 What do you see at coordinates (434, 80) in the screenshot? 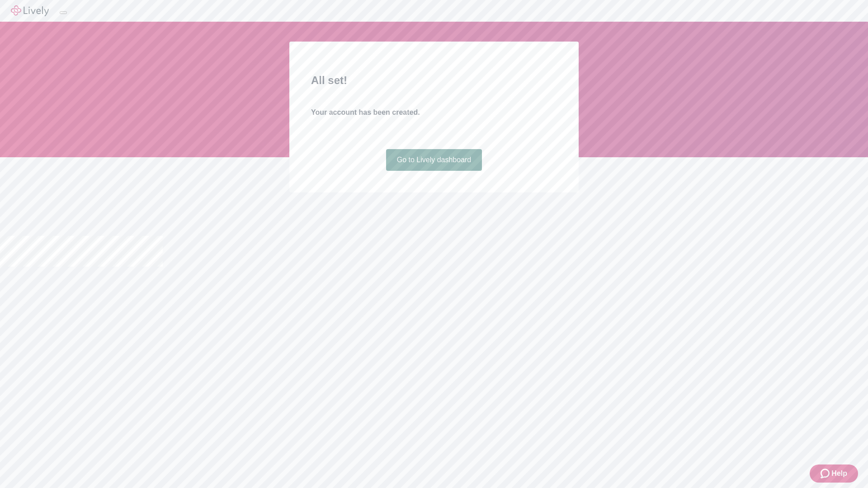
I see `h2: All set!` at bounding box center [434, 80].